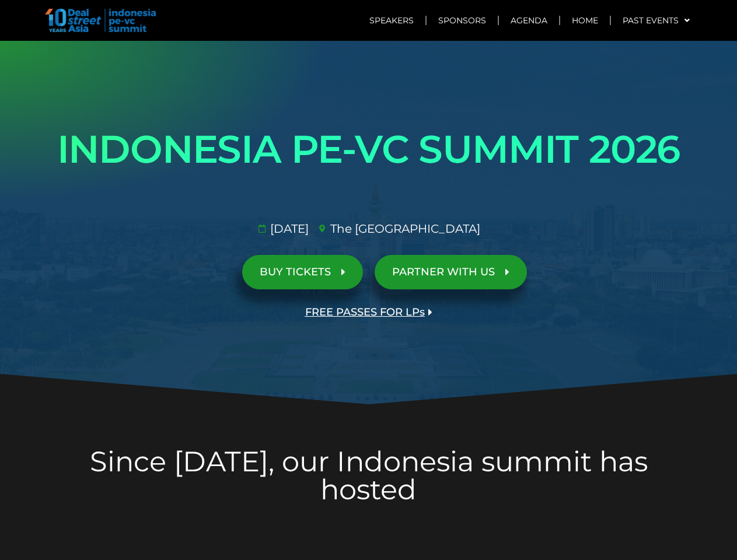 The image size is (737, 560). What do you see at coordinates (365, 313) in the screenshot?
I see `span: FREE PASSES FOR LPs` at bounding box center [365, 313].